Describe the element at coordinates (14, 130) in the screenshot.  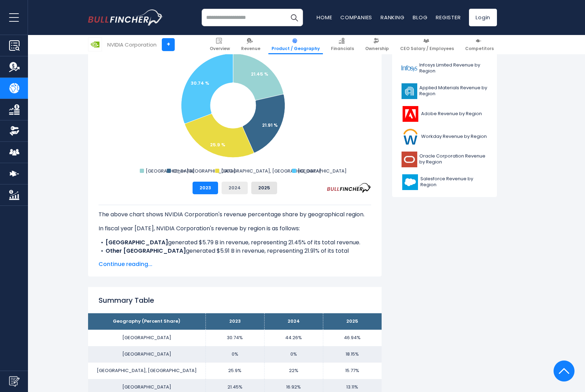
I see `img: Ownership` at that location.